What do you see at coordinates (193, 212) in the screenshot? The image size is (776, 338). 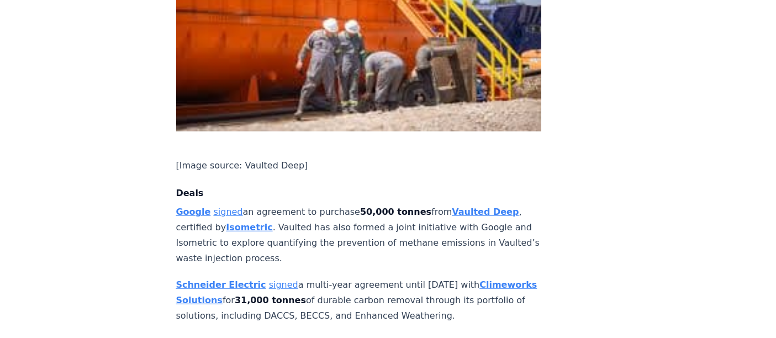 I see `strong: Google` at bounding box center [193, 212].